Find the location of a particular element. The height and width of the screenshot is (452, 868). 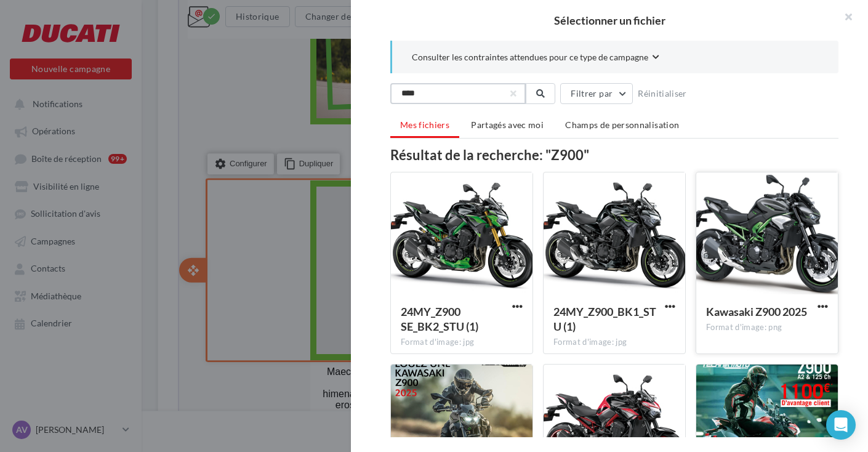

span: Partagés avec moi is located at coordinates (508, 124).